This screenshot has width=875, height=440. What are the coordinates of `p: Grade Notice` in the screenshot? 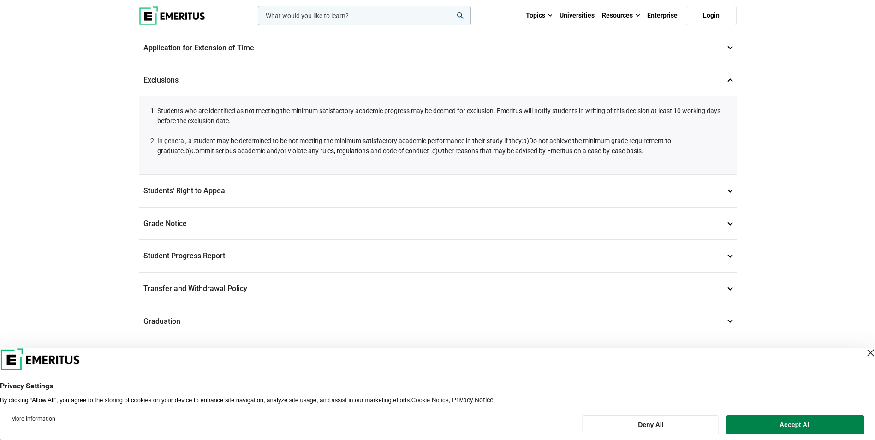 It's located at (438, 224).